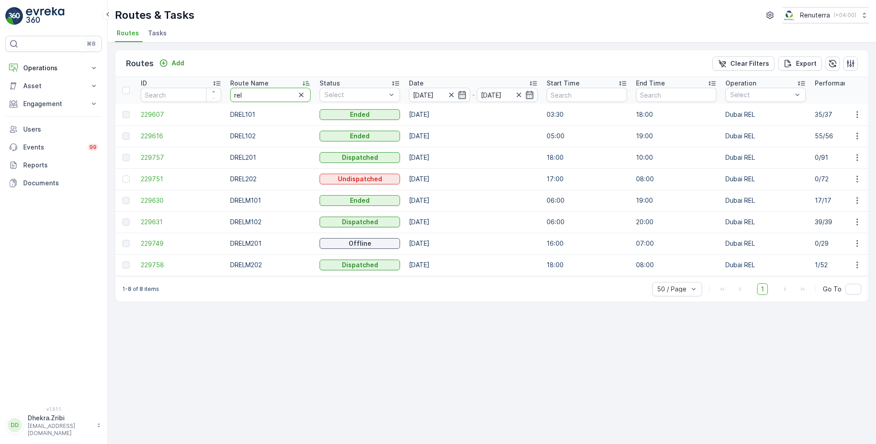  Describe the element at coordinates (677, 157) in the screenshot. I see `p: 10:00` at that location.